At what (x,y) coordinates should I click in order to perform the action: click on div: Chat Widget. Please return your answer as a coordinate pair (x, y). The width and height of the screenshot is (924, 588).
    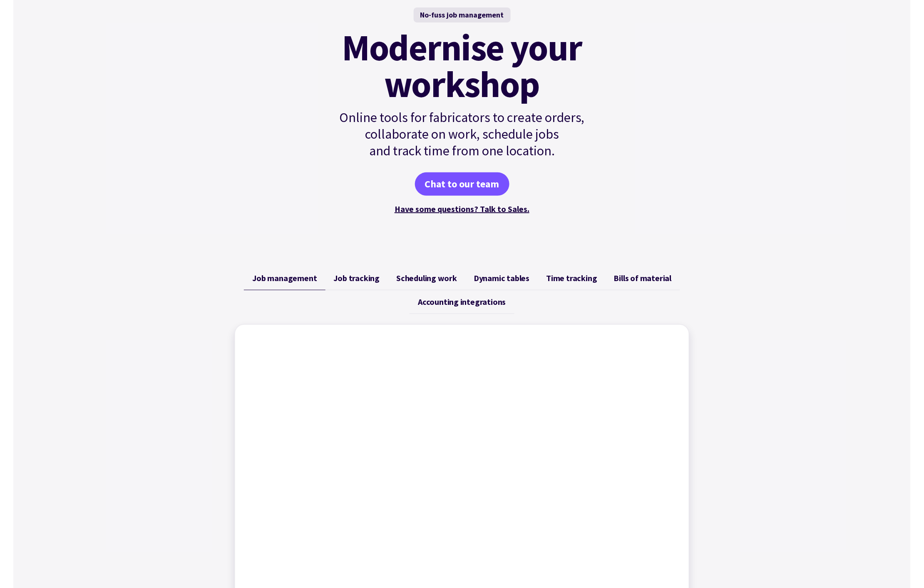
    Looking at the image, I should click on (854, 543).